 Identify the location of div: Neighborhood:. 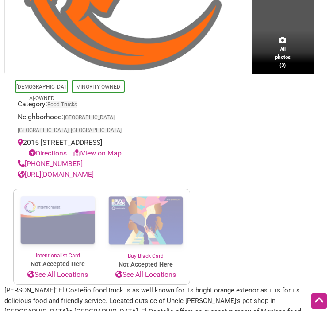
(102, 124).